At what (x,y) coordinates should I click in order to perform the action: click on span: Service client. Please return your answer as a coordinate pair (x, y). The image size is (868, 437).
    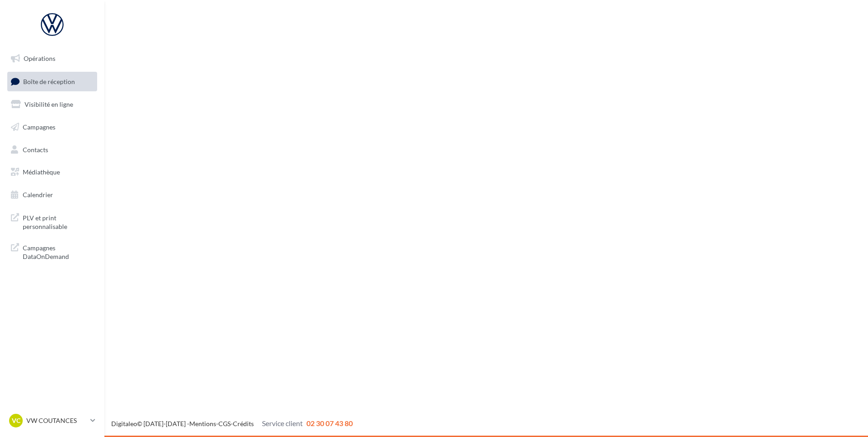
    Looking at the image, I should click on (283, 423).